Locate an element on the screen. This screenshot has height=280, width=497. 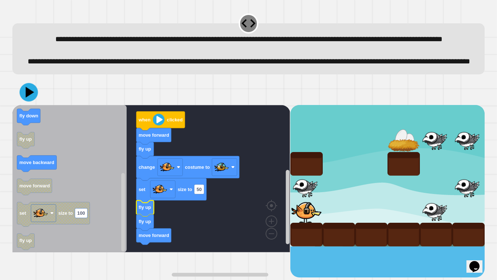
text: 50 is located at coordinates (199, 189).